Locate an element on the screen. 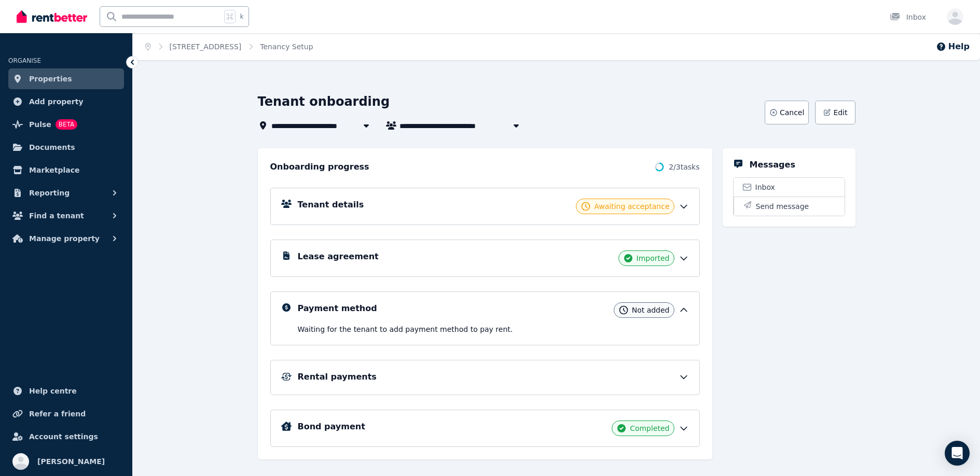 The width and height of the screenshot is (980, 476). h5: Bond payment is located at coordinates (331, 427).